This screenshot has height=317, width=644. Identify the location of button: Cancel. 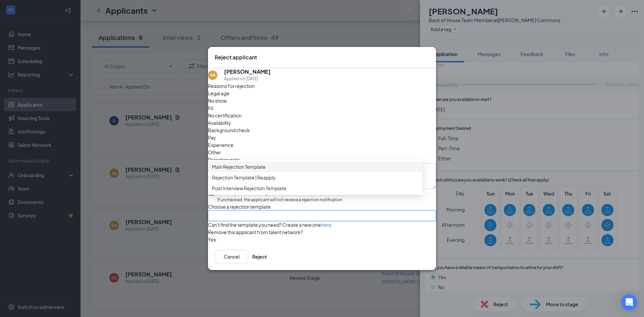
(231, 256).